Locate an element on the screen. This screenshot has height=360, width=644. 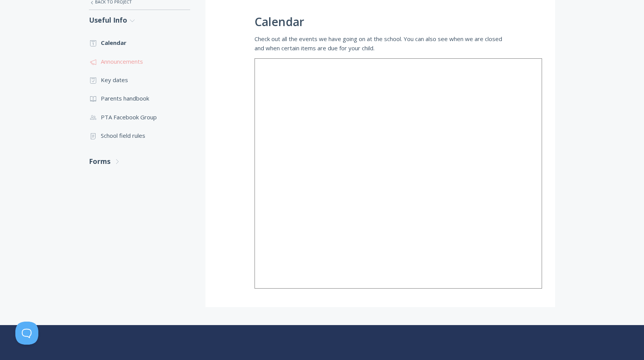
a: School field rules is located at coordinates (140, 136).